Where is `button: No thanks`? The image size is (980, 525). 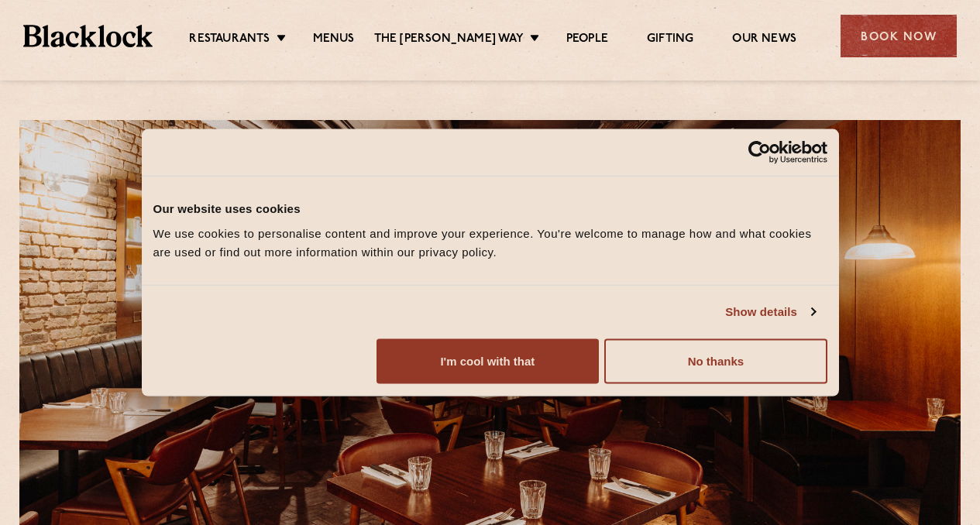
button: No thanks is located at coordinates (715, 361).